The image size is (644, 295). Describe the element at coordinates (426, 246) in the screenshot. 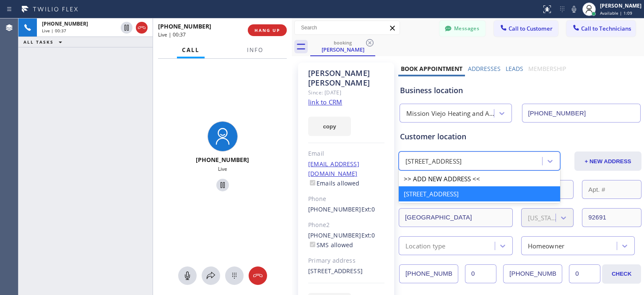

I see `div: Location type` at that location.